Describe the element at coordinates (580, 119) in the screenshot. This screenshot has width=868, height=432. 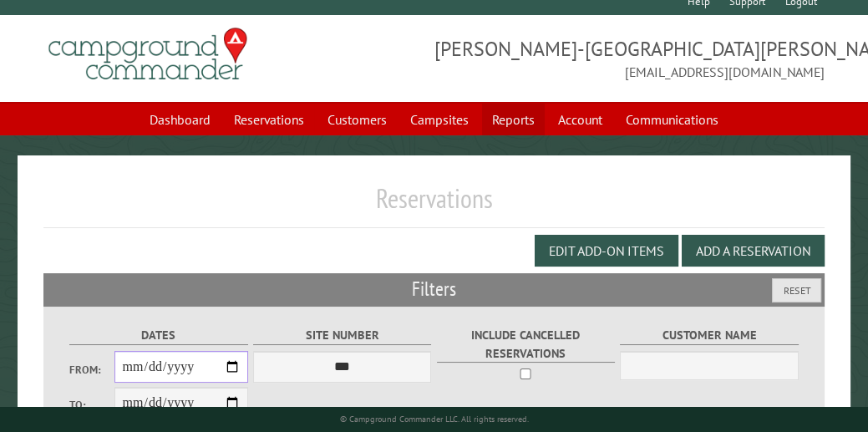
I see `a: Account` at that location.